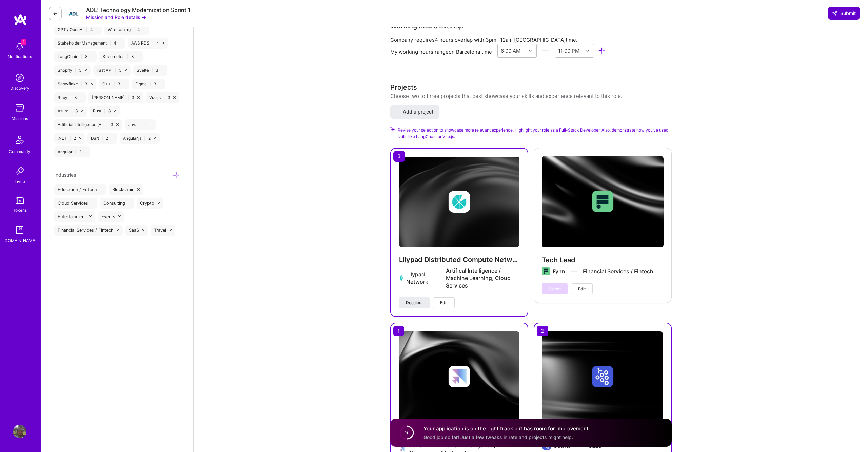  Describe the element at coordinates (415, 112) in the screenshot. I see `button: Add a project` at that location.